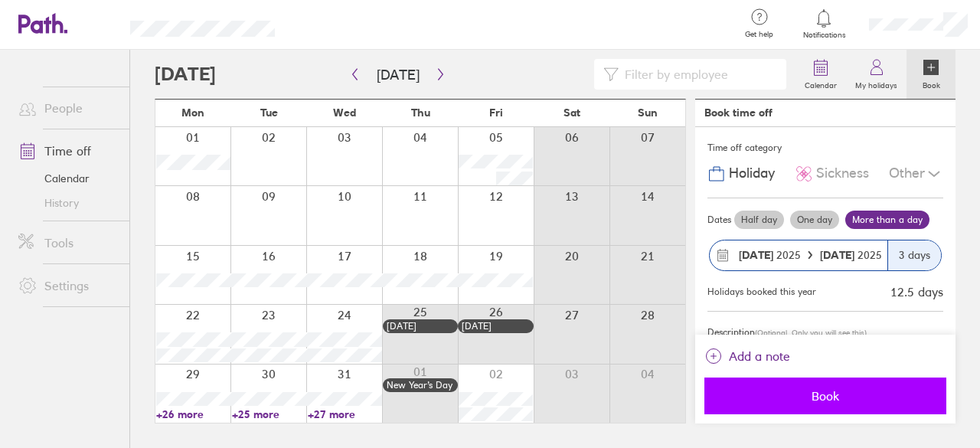  I want to click on span: Sat, so click(572, 113).